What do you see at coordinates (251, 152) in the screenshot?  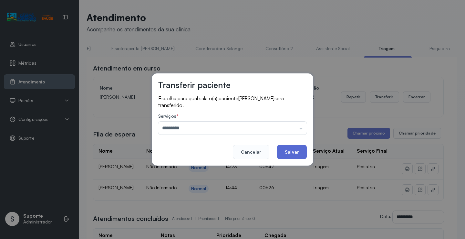 I see `button: Cancelar` at bounding box center [251, 152].